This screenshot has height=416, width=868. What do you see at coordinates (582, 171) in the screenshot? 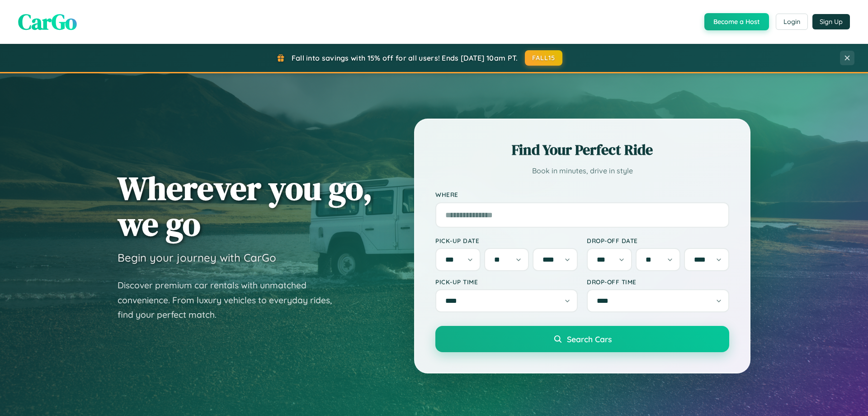
I see `p: Book in minutes, drive in style` at bounding box center [582, 171].